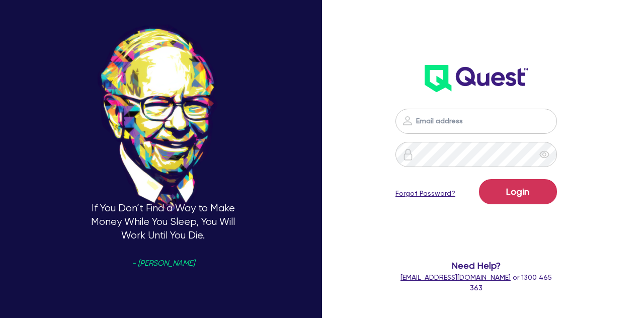  What do you see at coordinates (476, 79) in the screenshot?
I see `img: wH2k97JdezQIQAAAABJRU5ErkJggg==` at bounding box center [476, 79].